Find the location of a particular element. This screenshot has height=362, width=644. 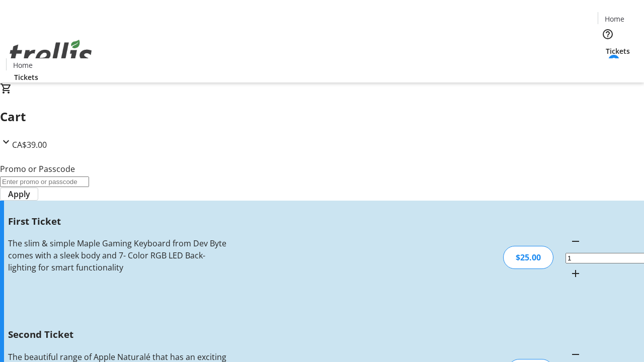

span: Apply is located at coordinates (19, 194).